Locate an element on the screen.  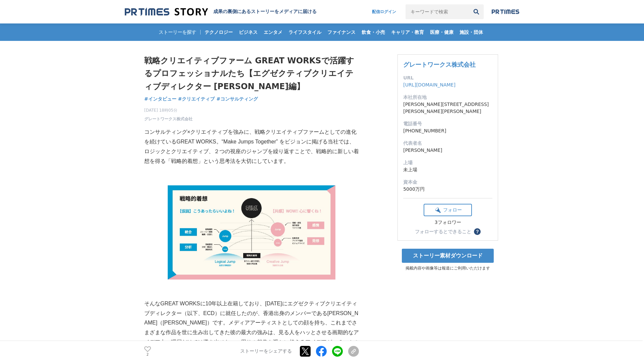
a: 施設・団体 is located at coordinates (471, 32).